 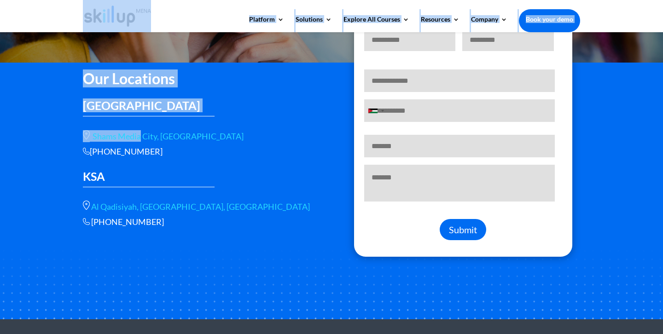 What do you see at coordinates (462, 230) in the screenshot?
I see `span: Submit` at bounding box center [462, 230].